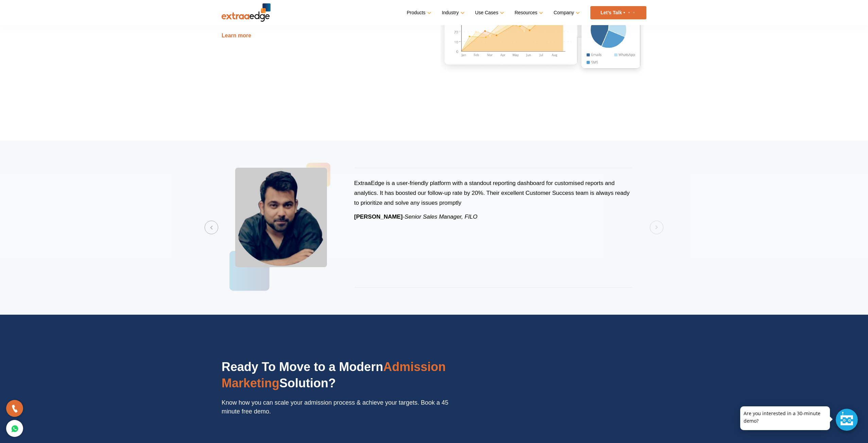  What do you see at coordinates (441, 216) in the screenshot?
I see `i: Senior Sales Manager, FILO` at bounding box center [441, 216].